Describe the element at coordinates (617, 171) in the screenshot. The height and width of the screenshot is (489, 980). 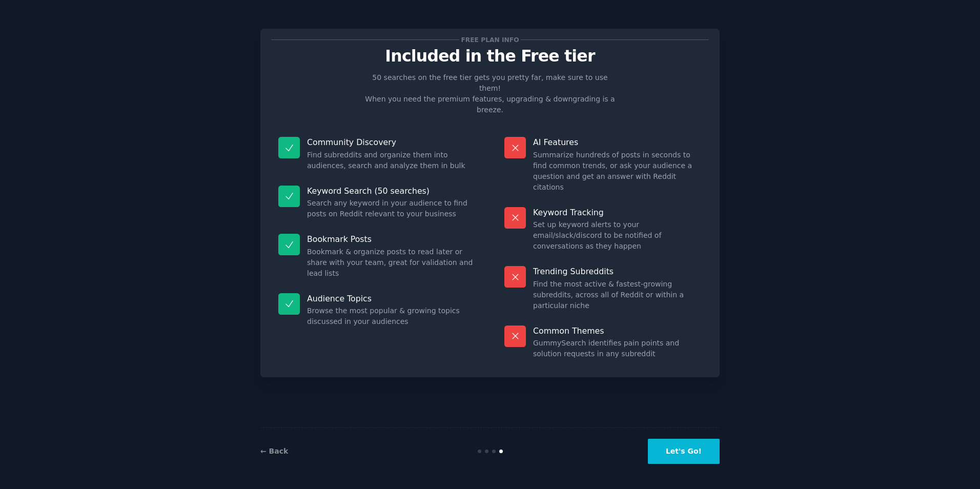
I see `dd: Summarize hundreds of posts in seconds to find common trends, or ask your audience a question and...` at that location.